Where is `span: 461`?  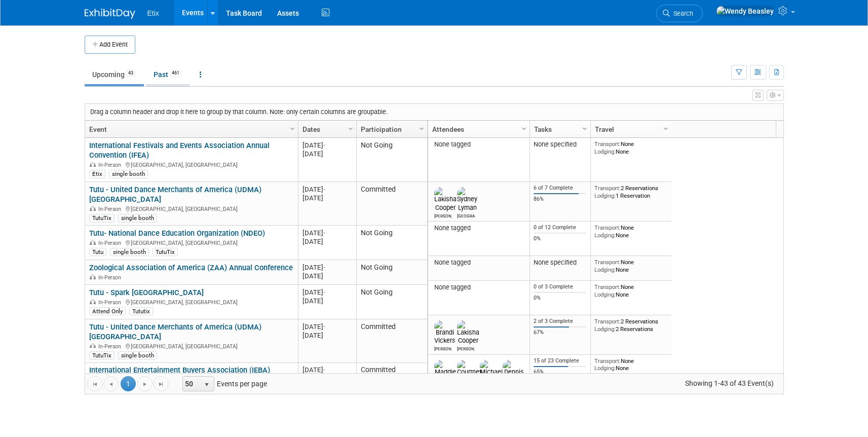 span: 461 is located at coordinates (175, 73).